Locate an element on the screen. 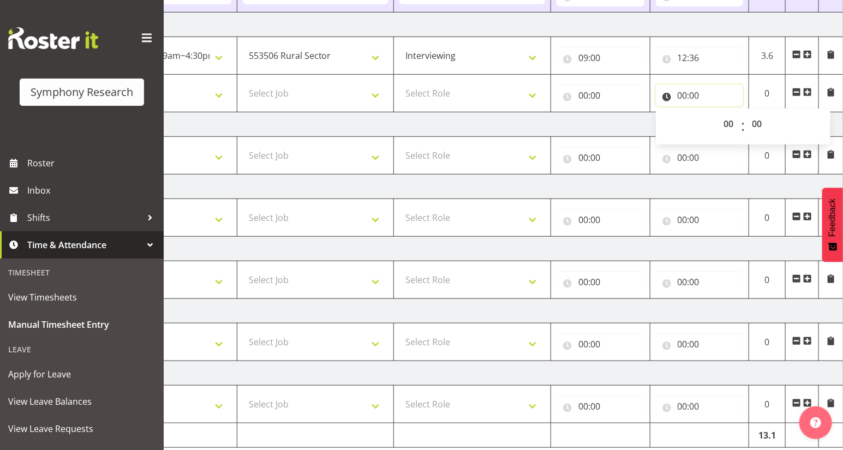 The image size is (843, 450). span: Roster is located at coordinates (93, 163).